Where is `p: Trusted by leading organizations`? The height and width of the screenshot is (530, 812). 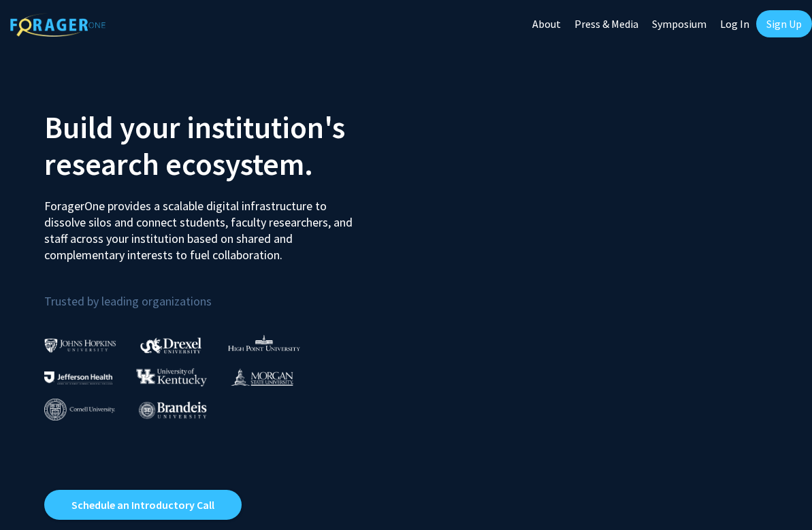
p: Trusted by leading organizations is located at coordinates (220, 292).